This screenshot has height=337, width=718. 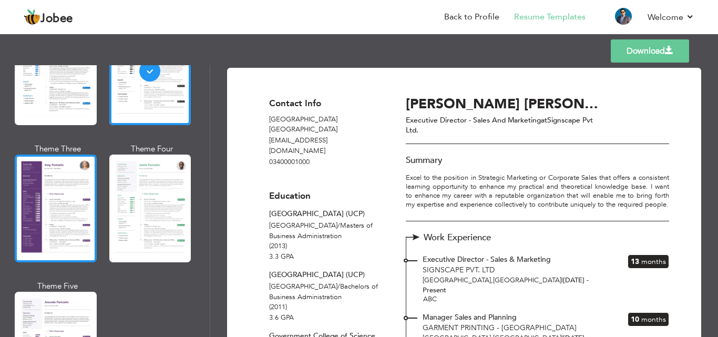 What do you see at coordinates (323, 196) in the screenshot?
I see `h3: Education` at bounding box center [323, 196].